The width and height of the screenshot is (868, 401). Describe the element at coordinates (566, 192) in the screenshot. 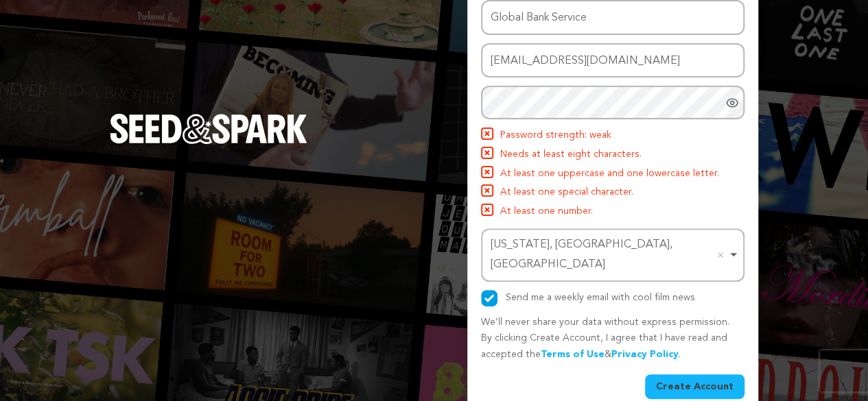

I see `span: At least one special character.` at that location.